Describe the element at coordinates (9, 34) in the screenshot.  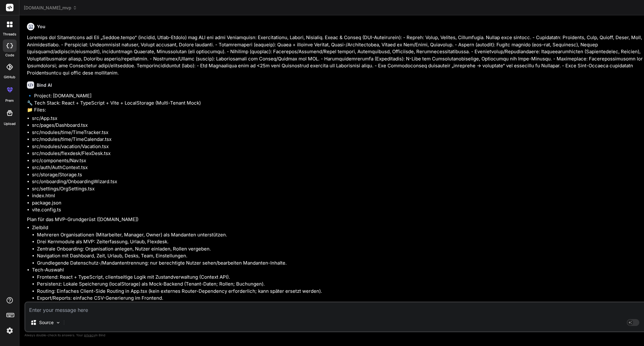
I see `label: threads` at that location.